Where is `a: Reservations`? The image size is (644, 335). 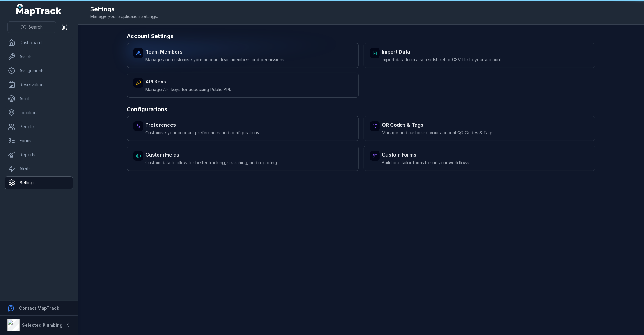 a: Reservations is located at coordinates (39, 84).